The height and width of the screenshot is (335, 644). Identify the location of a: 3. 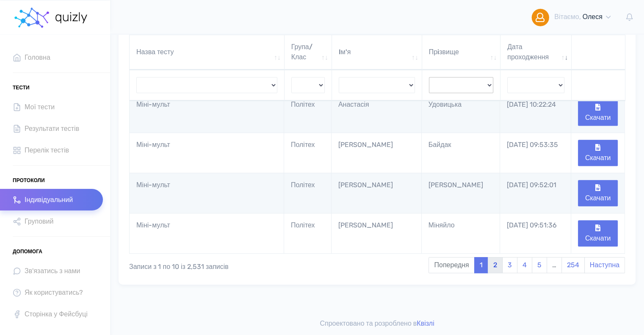
(510, 265).